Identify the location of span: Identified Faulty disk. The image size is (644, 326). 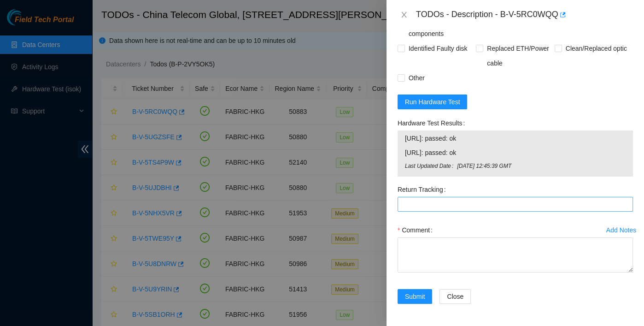
(438, 49).